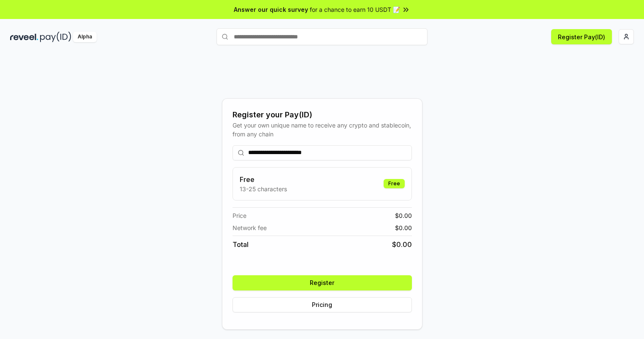 This screenshot has width=644, height=339. Describe the element at coordinates (322, 283) in the screenshot. I see `button: Register` at that location.